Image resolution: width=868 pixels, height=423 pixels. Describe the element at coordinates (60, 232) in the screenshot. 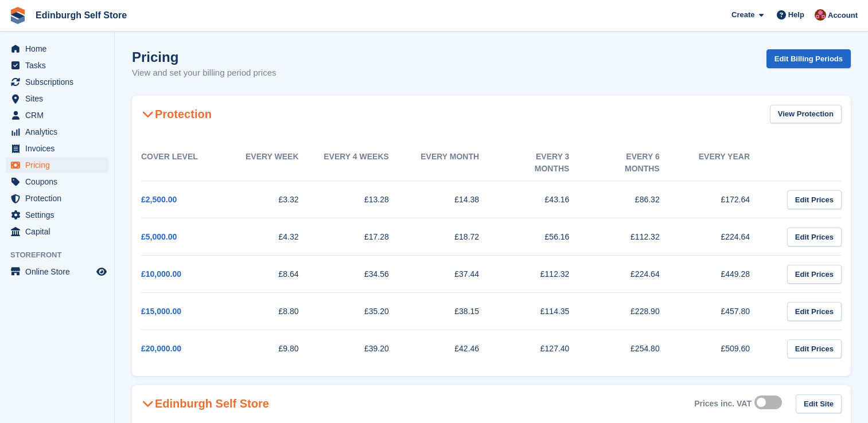

I see `span: Capital` at that location.